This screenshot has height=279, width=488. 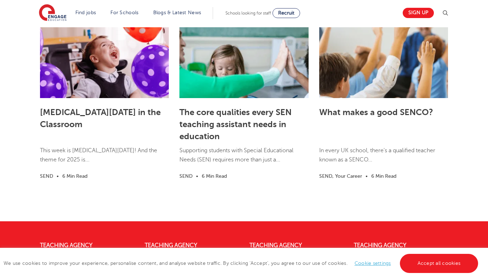 I want to click on a: Find jobs, so click(x=86, y=12).